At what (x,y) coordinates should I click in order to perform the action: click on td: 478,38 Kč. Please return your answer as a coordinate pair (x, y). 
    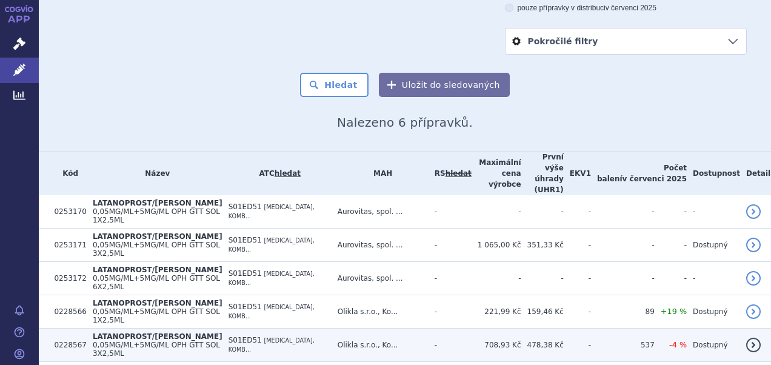
    Looking at the image, I should click on (542, 345).